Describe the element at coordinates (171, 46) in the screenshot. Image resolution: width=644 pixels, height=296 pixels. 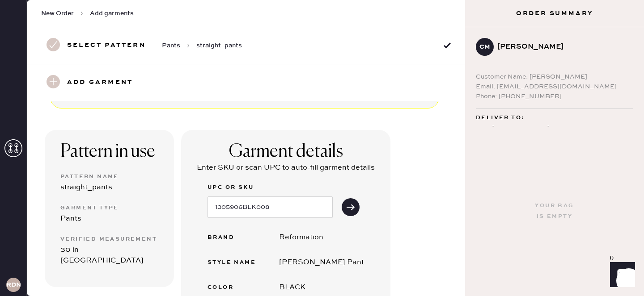
I see `span: Pants` at that location.